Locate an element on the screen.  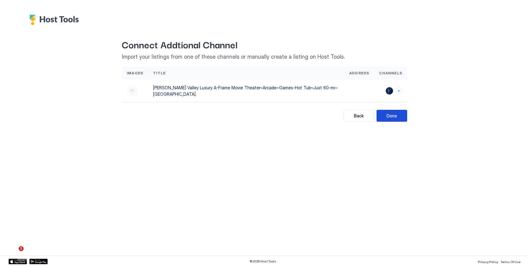
span: Images is located at coordinates (135, 73).